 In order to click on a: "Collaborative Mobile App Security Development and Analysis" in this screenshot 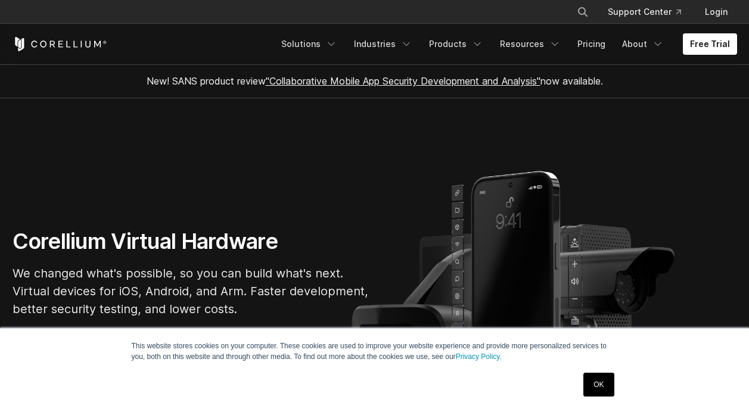, I will do `click(403, 81)`.